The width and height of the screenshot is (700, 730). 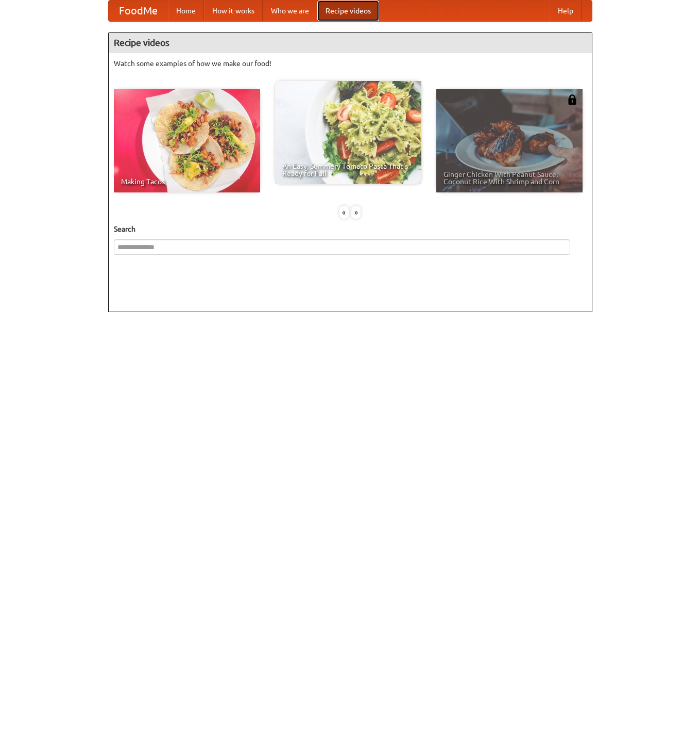 I want to click on span: An Easy, Summery Tomato Pasta That's Ready for Fall, so click(x=349, y=170).